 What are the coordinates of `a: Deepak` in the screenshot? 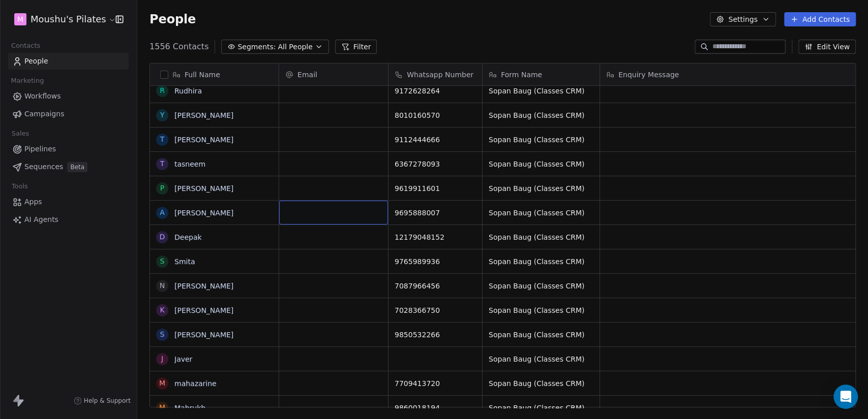 It's located at (188, 238).